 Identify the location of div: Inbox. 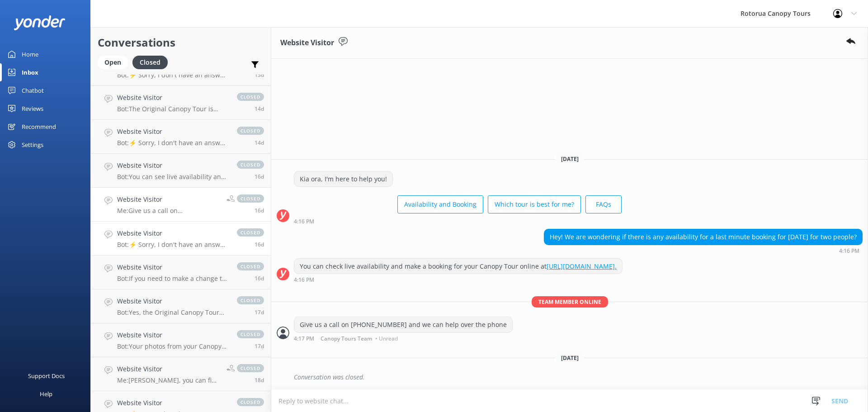
(30, 72).